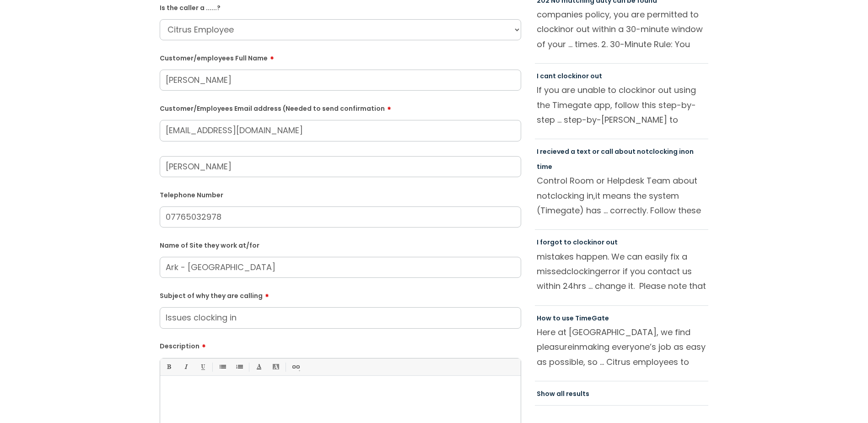 The height and width of the screenshot is (423, 868). I want to click on a: 1. Ordered List (Ctrl-Shift-8), so click(239, 366).